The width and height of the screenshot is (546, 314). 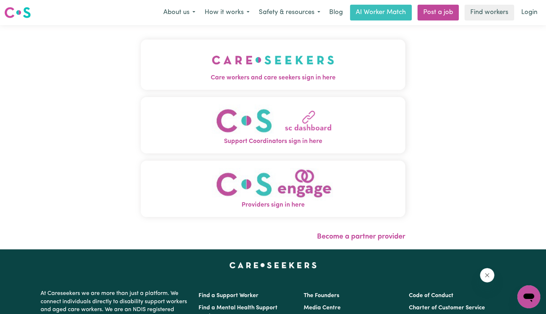 I want to click on button: Safety & resources, so click(x=290, y=13).